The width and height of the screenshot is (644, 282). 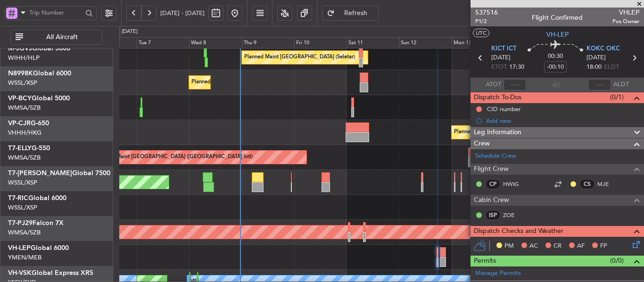 What do you see at coordinates (603, 49) in the screenshot?
I see `span: KOKC OKC` at bounding box center [603, 49].